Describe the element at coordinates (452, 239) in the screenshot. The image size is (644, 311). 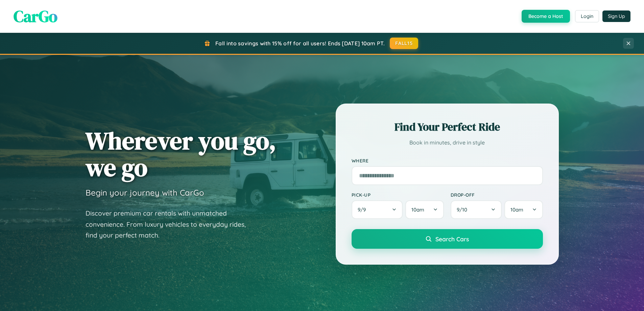
I see `span: Search Cars` at that location.